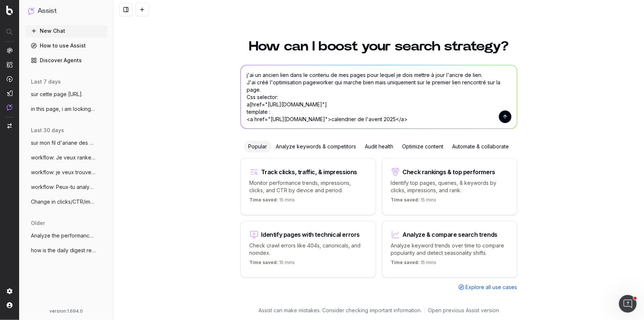  I want to click on div: Check rankings & top performers, so click(450, 172).